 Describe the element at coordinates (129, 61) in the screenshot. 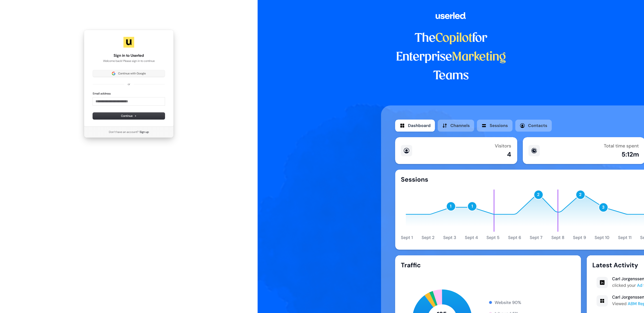

I see `p: Welcome back! Please sign in to continue` at that location.